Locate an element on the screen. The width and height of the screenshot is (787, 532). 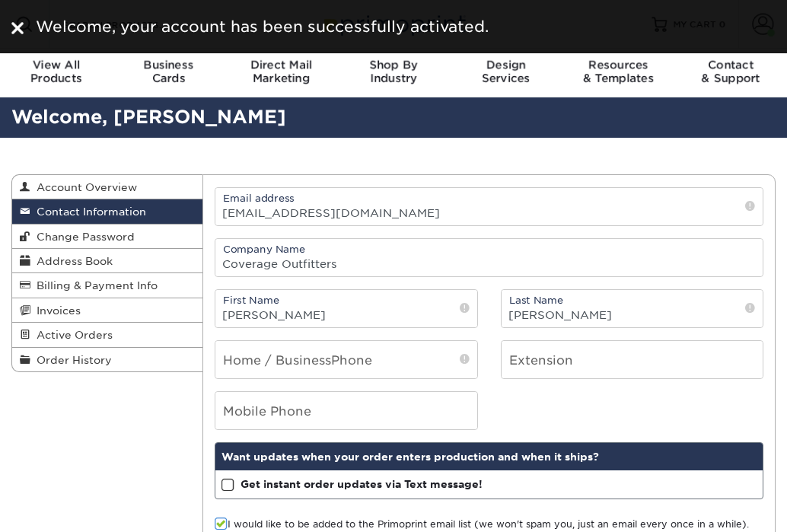
div: Services is located at coordinates (506, 71).